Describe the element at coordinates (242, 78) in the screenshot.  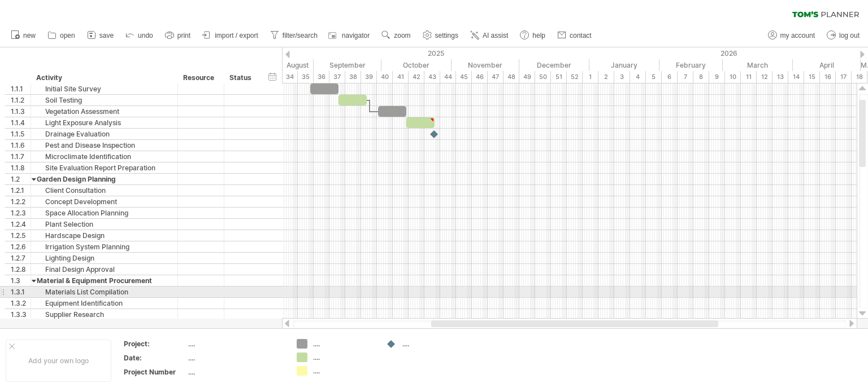
I see `div: Status` at that location.